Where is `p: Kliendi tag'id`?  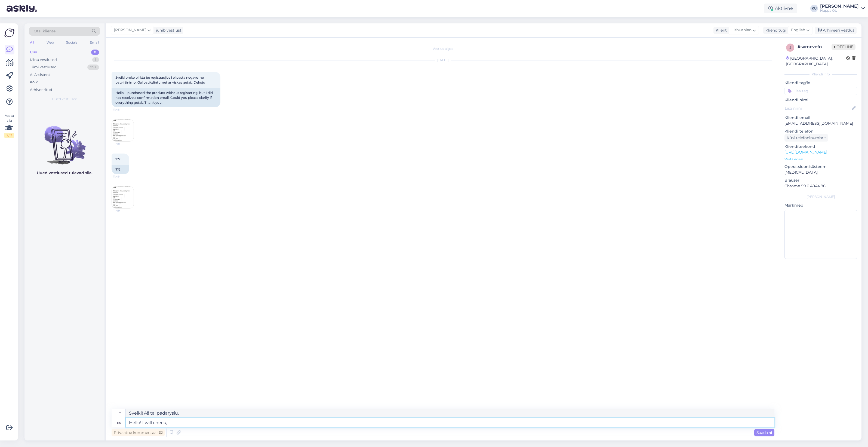 p: Kliendi tag'id is located at coordinates (821, 83).